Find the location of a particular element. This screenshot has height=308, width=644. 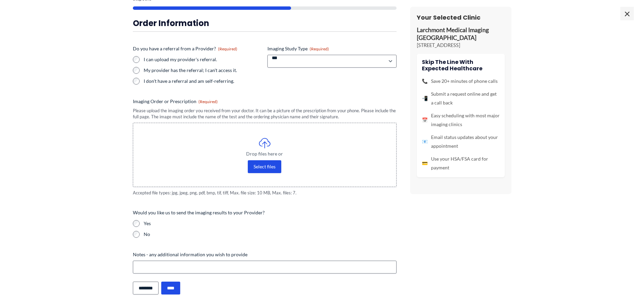

legend: Would you like us to send the imaging results to your Provider? is located at coordinates (199, 213).